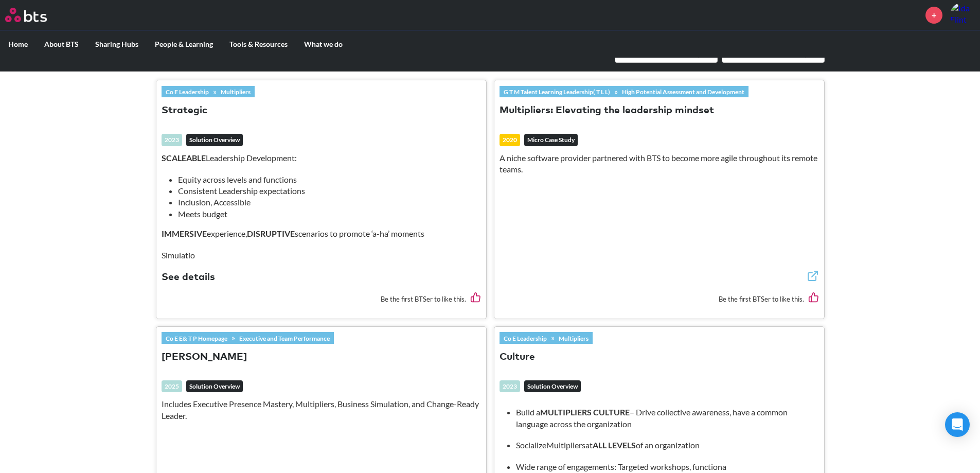  What do you see at coordinates (659, 164) in the screenshot?
I see `p: A niche software provider partnered with BTS to become more agile throughout its remote teams.` at bounding box center [659, 164].